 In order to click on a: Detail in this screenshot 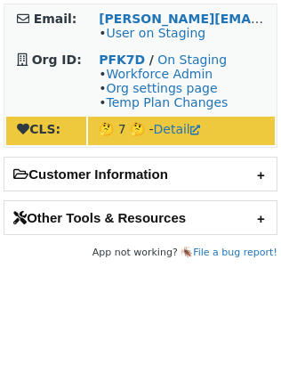, I will do `click(177, 129)`.